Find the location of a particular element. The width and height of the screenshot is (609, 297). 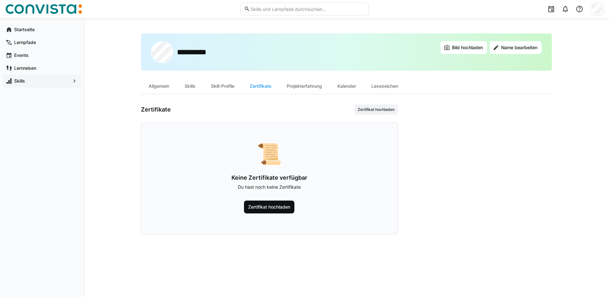

div: Skill-Profile is located at coordinates (222, 86).